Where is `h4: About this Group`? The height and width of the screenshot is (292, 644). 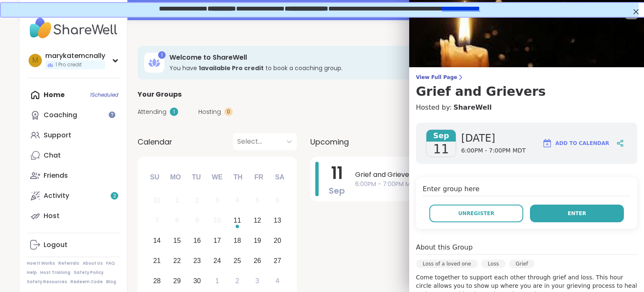 h4: About this Group is located at coordinates (444, 247).